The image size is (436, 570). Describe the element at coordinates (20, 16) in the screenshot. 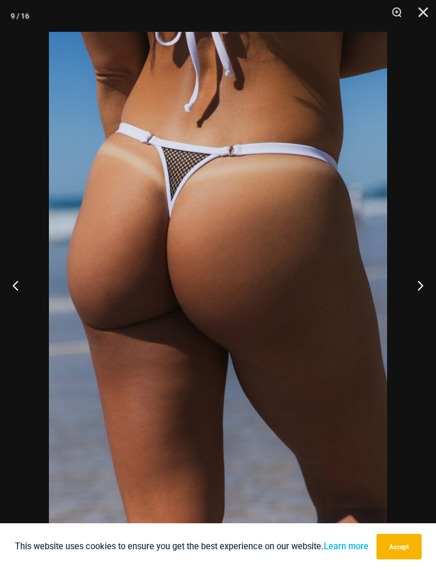

I see `div: 9 / 16` at that location.